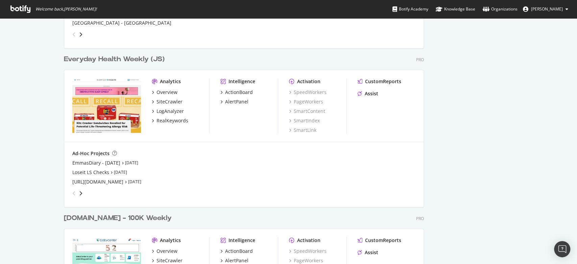 The height and width of the screenshot is (264, 577). I want to click on a: Loseit LS Checks, so click(91, 172).